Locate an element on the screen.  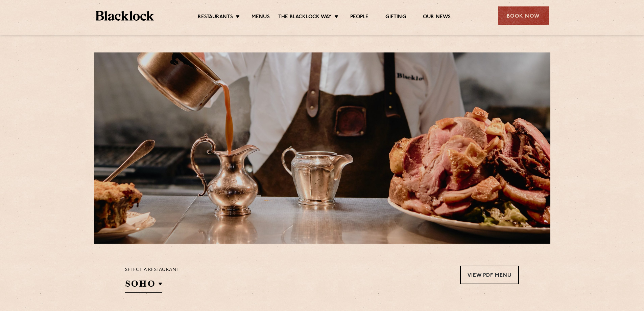
a: The Blacklock Way is located at coordinates (305, 17).